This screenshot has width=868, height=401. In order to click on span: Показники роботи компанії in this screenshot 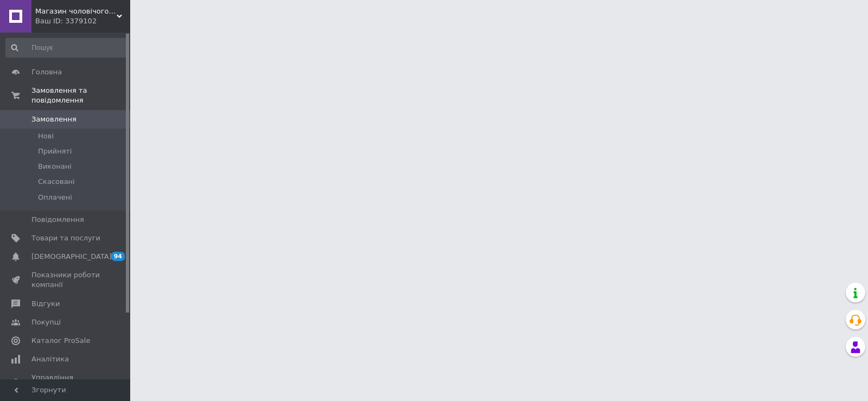, I will do `click(65, 280)`.